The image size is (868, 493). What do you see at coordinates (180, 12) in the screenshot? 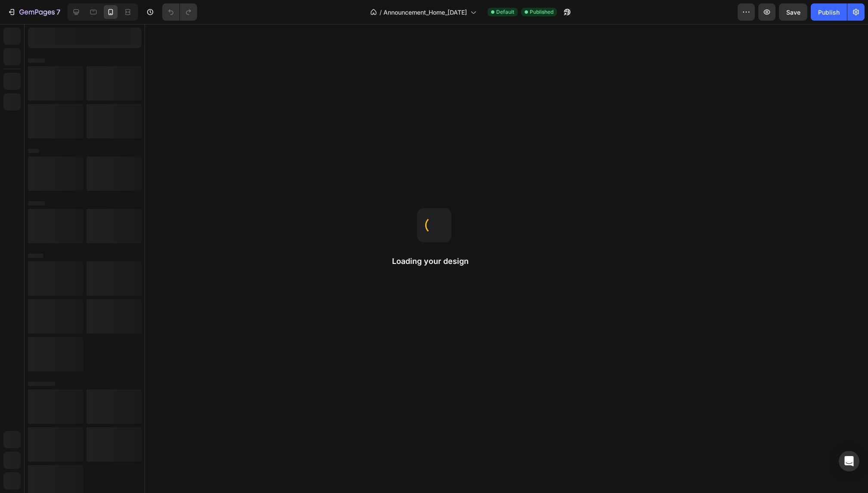
I see `div: Undo/Redo` at bounding box center [180, 12].